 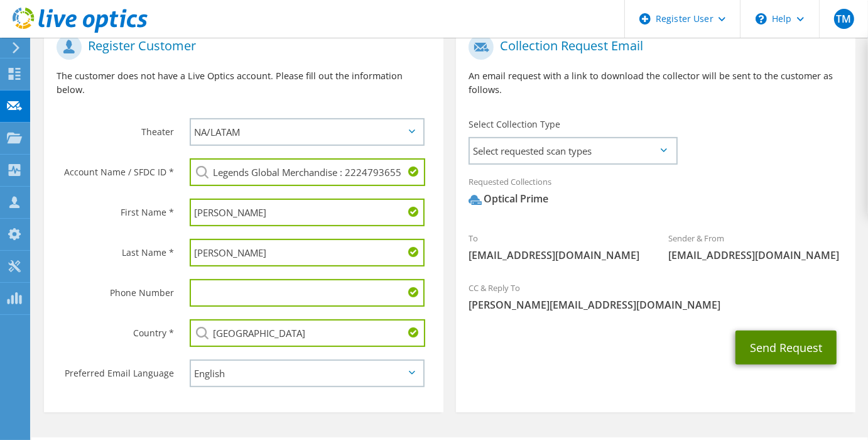 I want to click on label: Phone Number, so click(x=115, y=289).